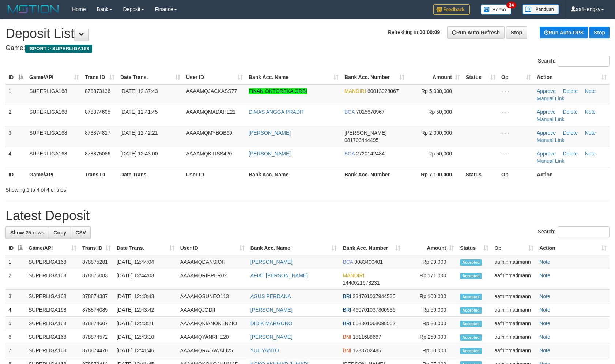 The image size is (615, 364). What do you see at coordinates (60, 233) in the screenshot?
I see `span: Copy` at bounding box center [60, 233].